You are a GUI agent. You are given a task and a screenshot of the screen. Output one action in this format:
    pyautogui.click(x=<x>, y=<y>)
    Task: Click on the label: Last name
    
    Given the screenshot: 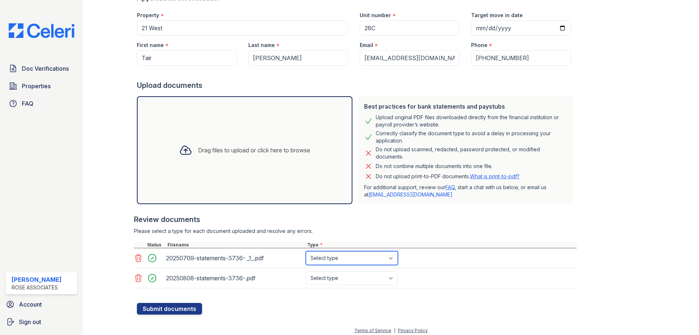 What is the action you would take?
    pyautogui.click(x=261, y=45)
    